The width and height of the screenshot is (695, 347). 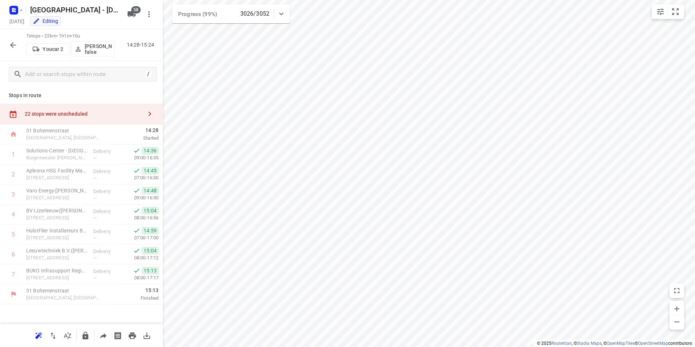 What do you see at coordinates (134, 298) in the screenshot?
I see `p: Finished` at bounding box center [134, 298].